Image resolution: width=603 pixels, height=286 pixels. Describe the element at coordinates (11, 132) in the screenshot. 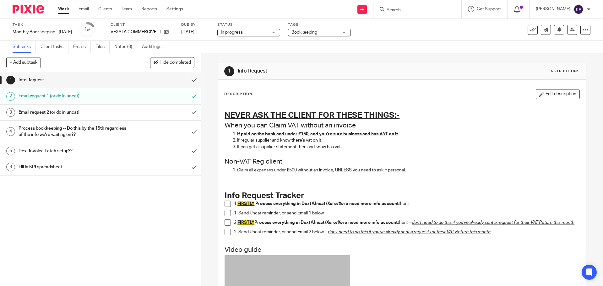

I see `div: 4` at that location.